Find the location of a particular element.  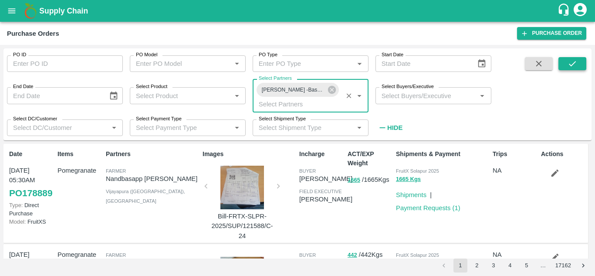

button: Go to page 3 is located at coordinates (494, 265).